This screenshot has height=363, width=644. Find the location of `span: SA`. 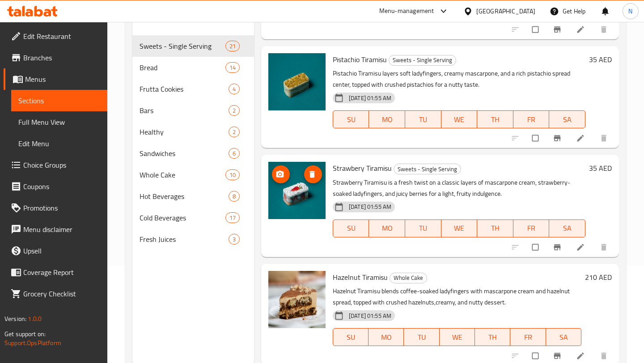

span: SA is located at coordinates (567, 228).